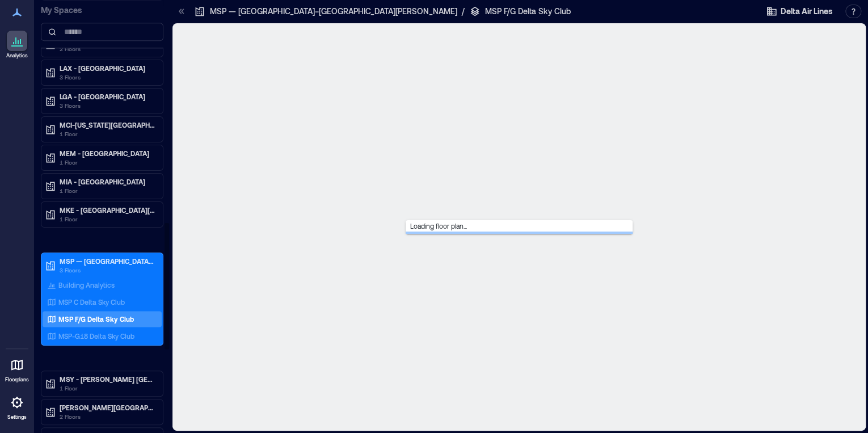  What do you see at coordinates (17, 418) in the screenshot?
I see `p: Settings` at bounding box center [17, 418].